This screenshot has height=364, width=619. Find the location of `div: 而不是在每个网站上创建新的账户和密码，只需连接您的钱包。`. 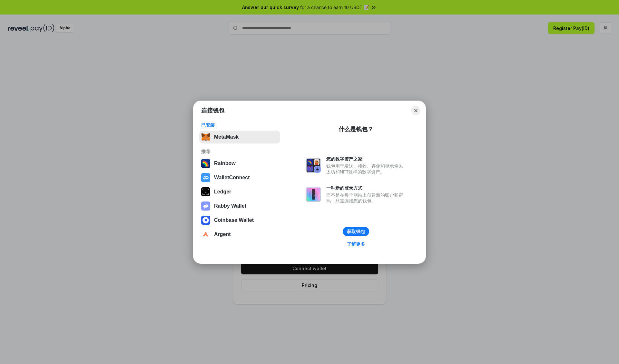

div: 而不是在每个网站上创建新的账户和密码，只需连接您的钱包。 is located at coordinates (366, 198).